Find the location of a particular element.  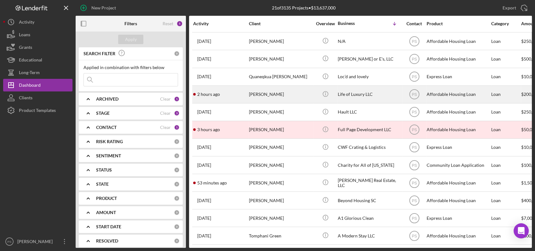

div: Community Loan Application is located at coordinates (458, 165).